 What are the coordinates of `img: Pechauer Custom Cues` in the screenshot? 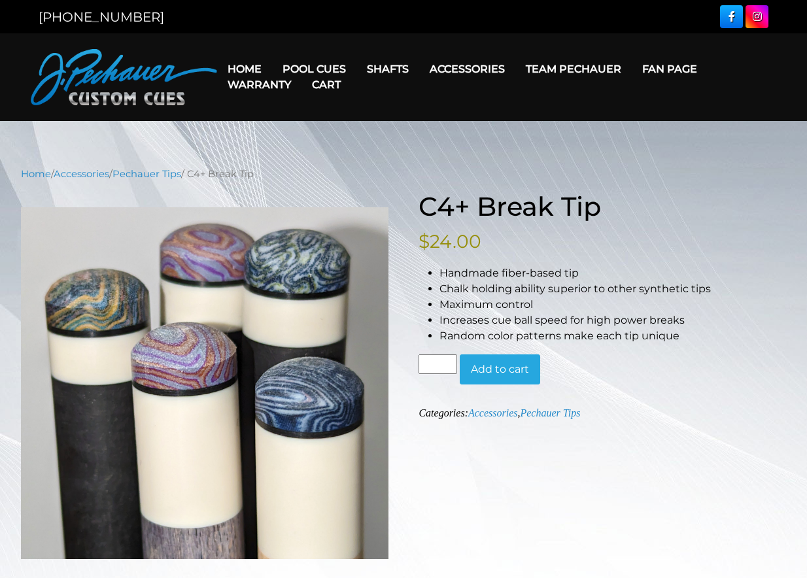 It's located at (124, 77).